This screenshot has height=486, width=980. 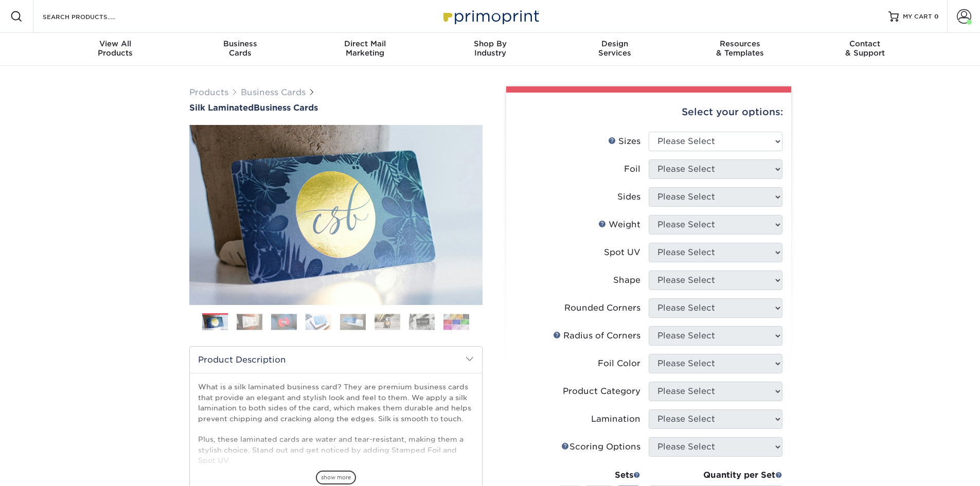 What do you see at coordinates (626, 280) in the screenshot?
I see `div: Shape` at bounding box center [626, 280].